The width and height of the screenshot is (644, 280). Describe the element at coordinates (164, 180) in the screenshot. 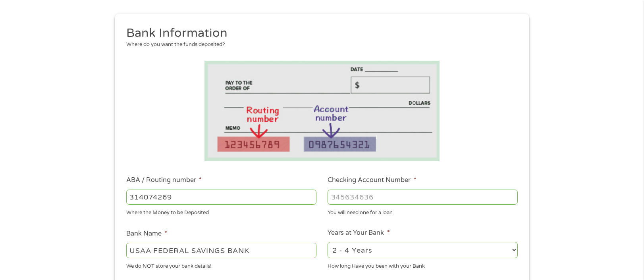

I see `label: ABA / Routing number` at that location.